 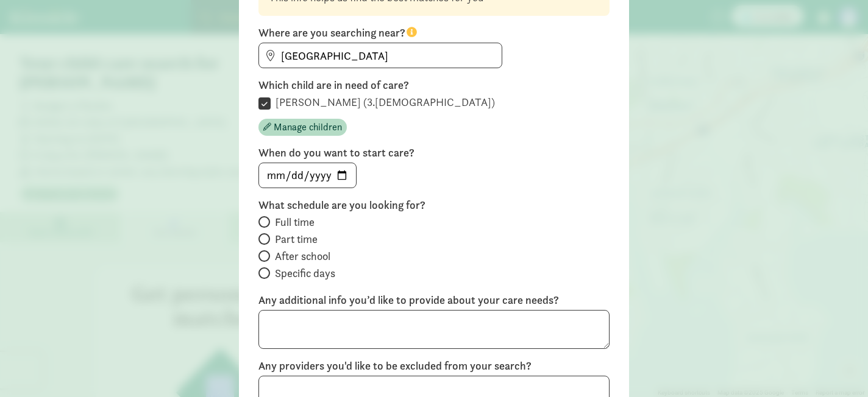 I want to click on span: Manage children, so click(x=308, y=127).